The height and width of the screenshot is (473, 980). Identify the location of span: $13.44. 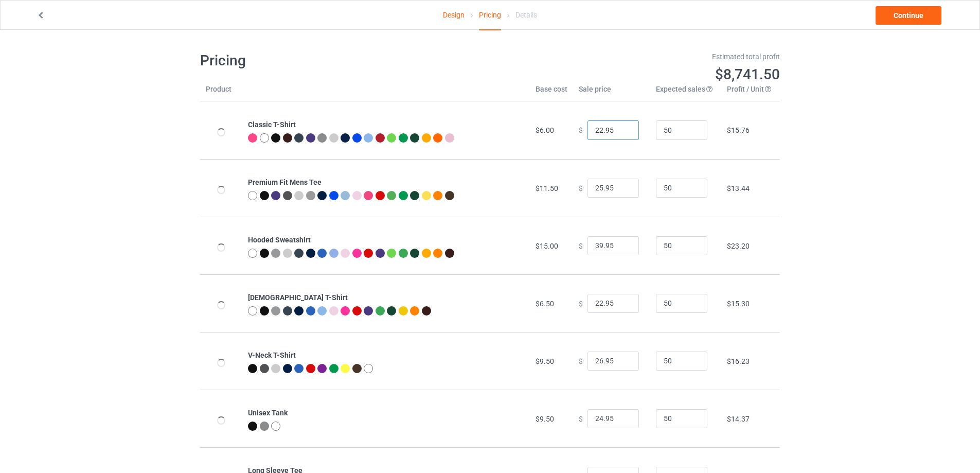
(738, 188).